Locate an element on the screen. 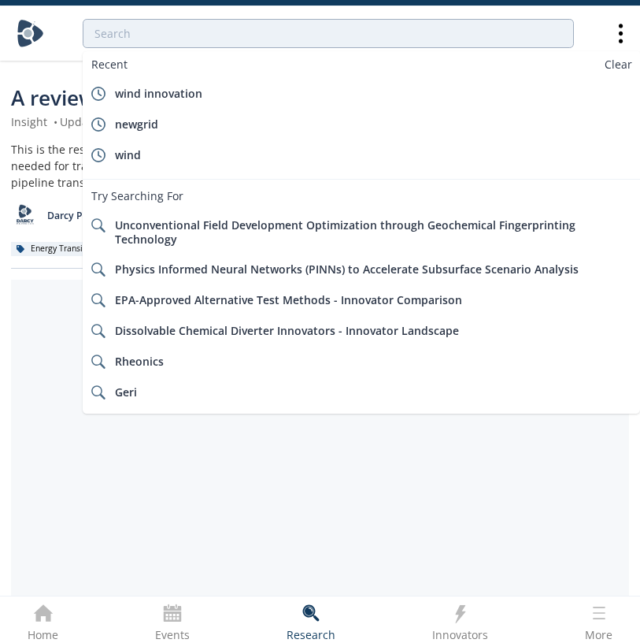 The width and height of the screenshot is (640, 643). div: Energy Transition is located at coordinates (57, 249).